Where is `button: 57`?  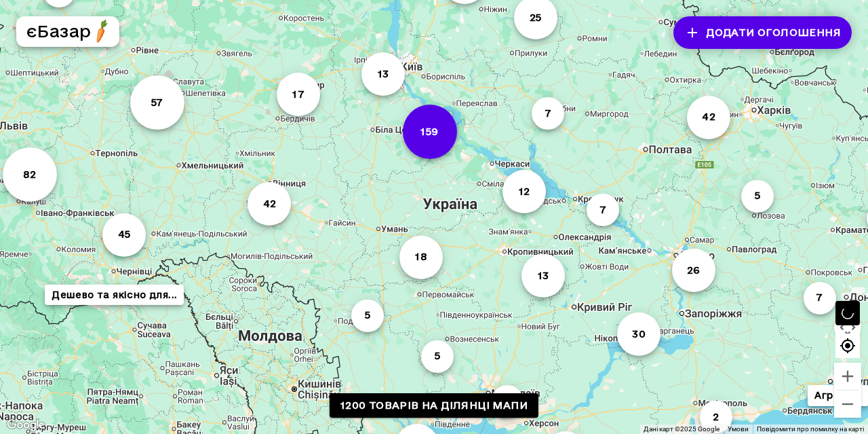 button: 57 is located at coordinates (157, 103).